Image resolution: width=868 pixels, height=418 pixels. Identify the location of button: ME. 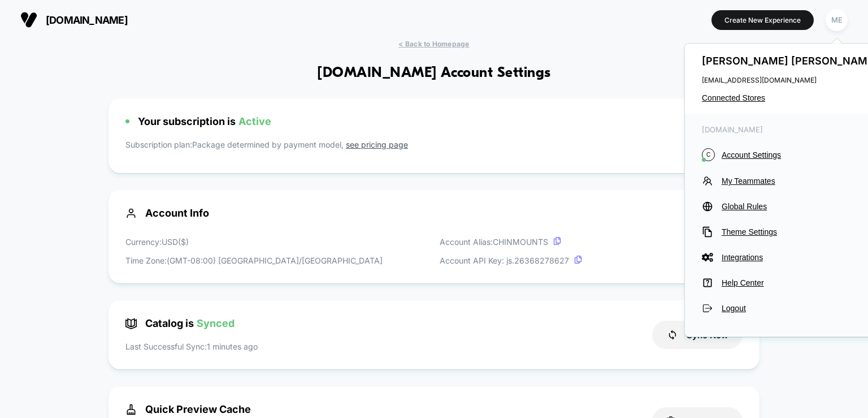
(837, 20).